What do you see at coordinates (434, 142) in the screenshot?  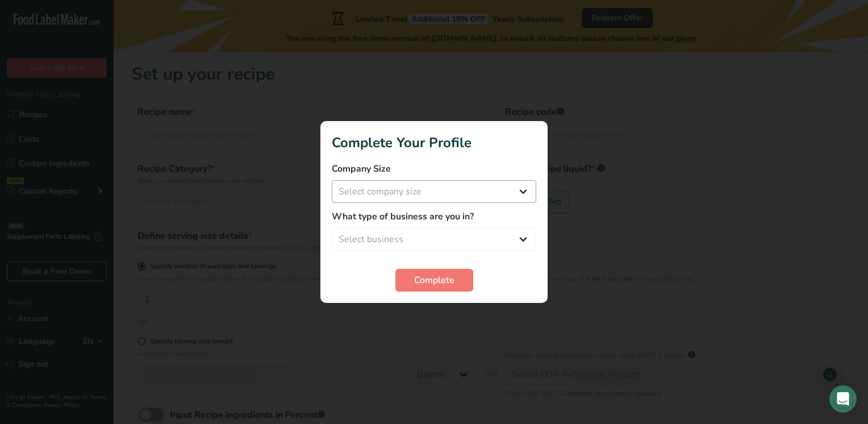 I see `h1: Complete Your Profile` at bounding box center [434, 142].